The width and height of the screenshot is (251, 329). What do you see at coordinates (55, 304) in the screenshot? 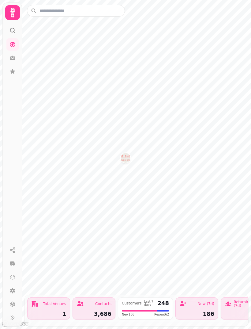
I see `div: Total Venues` at bounding box center [55, 304].